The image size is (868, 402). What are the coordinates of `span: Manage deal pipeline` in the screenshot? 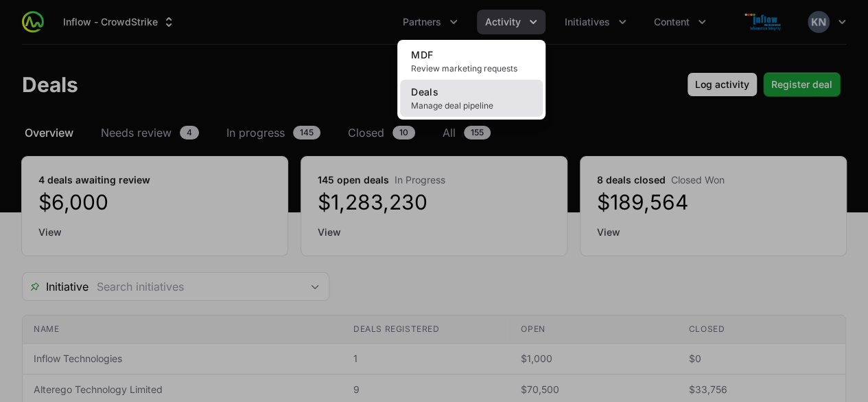 It's located at (472, 106).